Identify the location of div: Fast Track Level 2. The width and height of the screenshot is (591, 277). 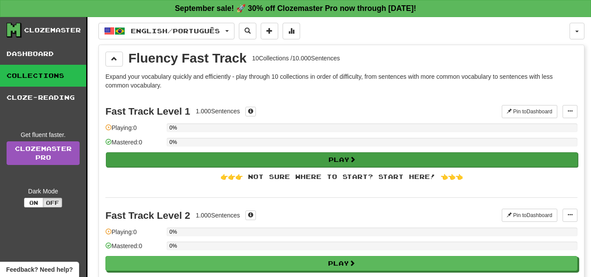
(148, 215).